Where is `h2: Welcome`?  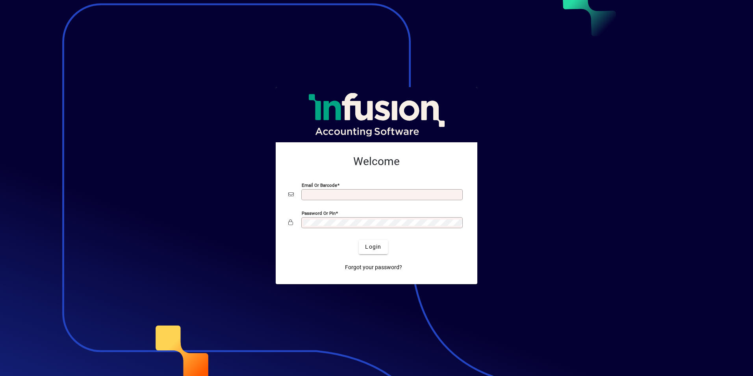
h2: Welcome is located at coordinates (376, 161).